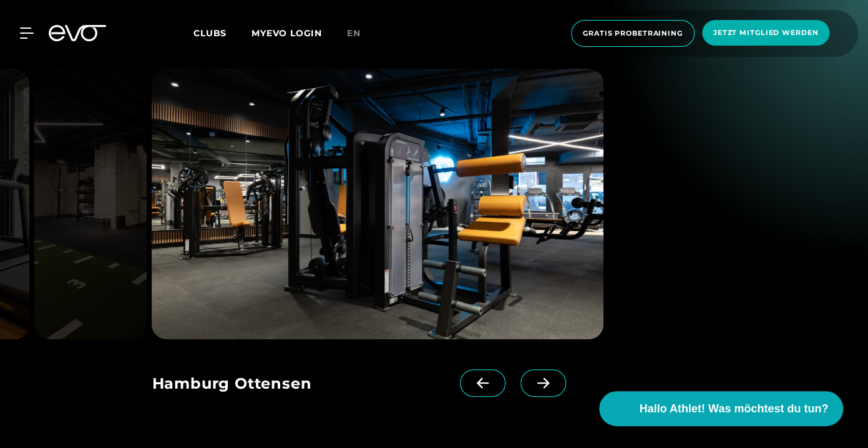 This screenshot has width=868, height=448. What do you see at coordinates (209, 33) in the screenshot?
I see `span: Clubs` at bounding box center [209, 33].